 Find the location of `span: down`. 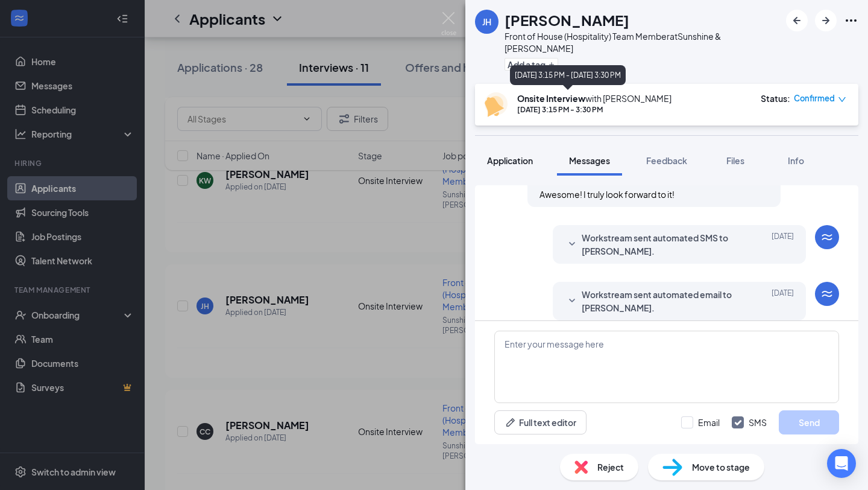

span: down is located at coordinates (843, 99).